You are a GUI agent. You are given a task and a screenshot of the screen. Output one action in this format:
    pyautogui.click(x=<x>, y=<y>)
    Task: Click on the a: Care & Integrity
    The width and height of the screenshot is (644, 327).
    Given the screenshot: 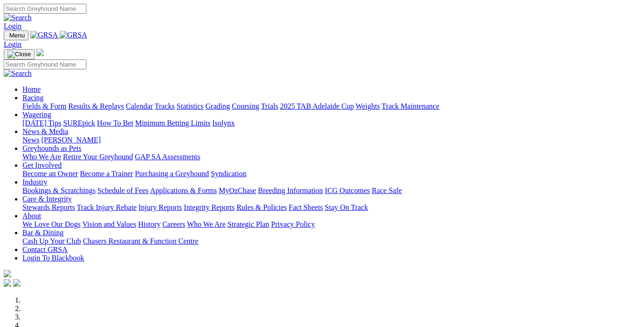 What is the action you would take?
    pyautogui.click(x=48, y=198)
    